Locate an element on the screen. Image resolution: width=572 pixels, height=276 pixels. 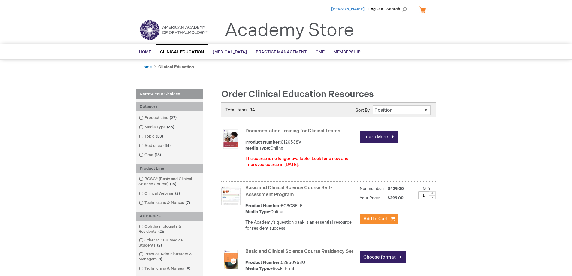
strong: Narrow Your Choices is located at coordinates (170, 94).